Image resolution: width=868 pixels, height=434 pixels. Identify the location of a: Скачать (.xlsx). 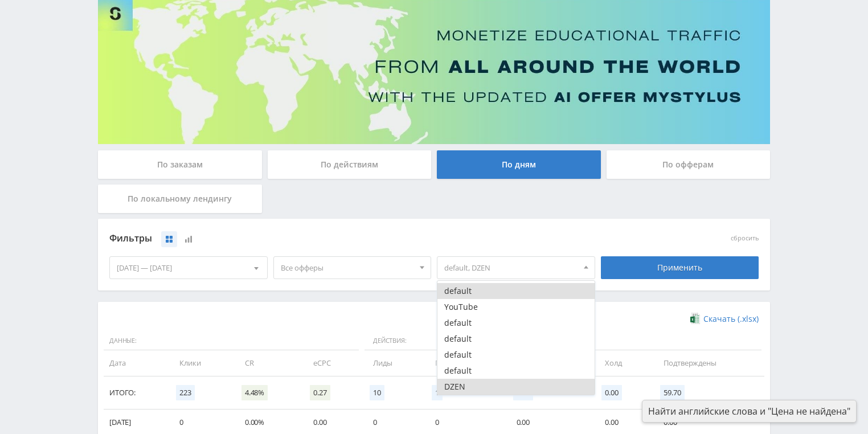
(725, 319).